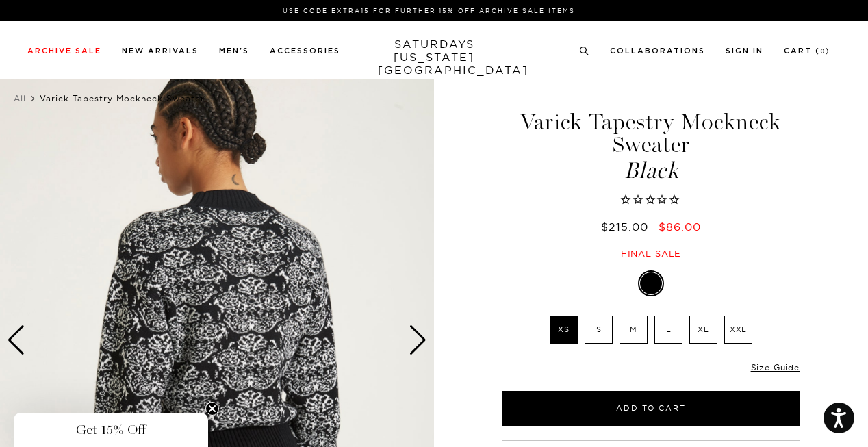 This screenshot has height=447, width=868. Describe the element at coordinates (703, 329) in the screenshot. I see `label: XL` at that location.